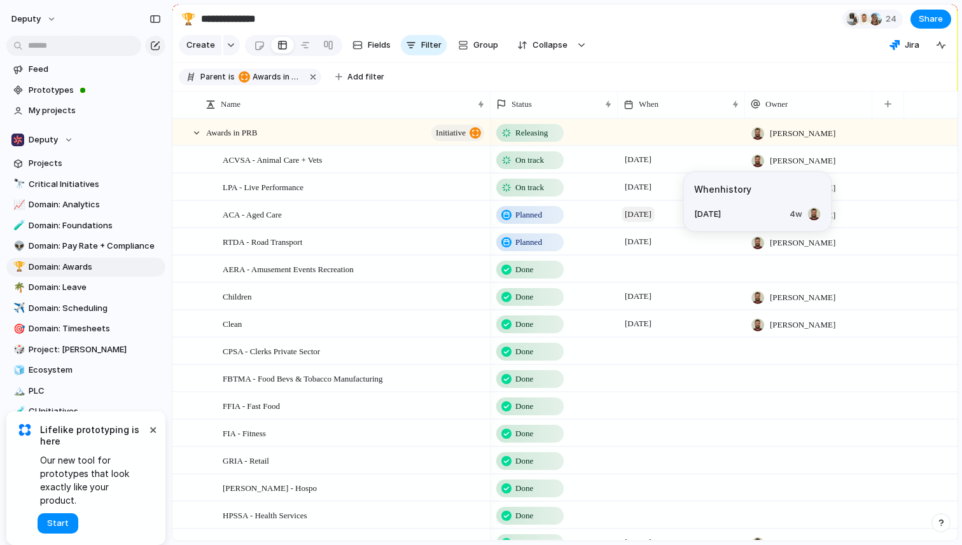 The image size is (962, 545). I want to click on span: HPSSA - Health Services, so click(265, 515).